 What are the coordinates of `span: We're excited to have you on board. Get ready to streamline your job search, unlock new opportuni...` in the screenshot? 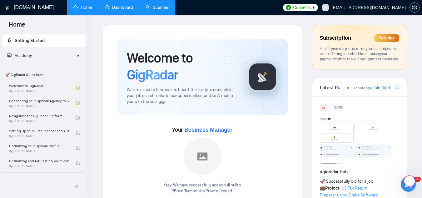 It's located at (182, 96).